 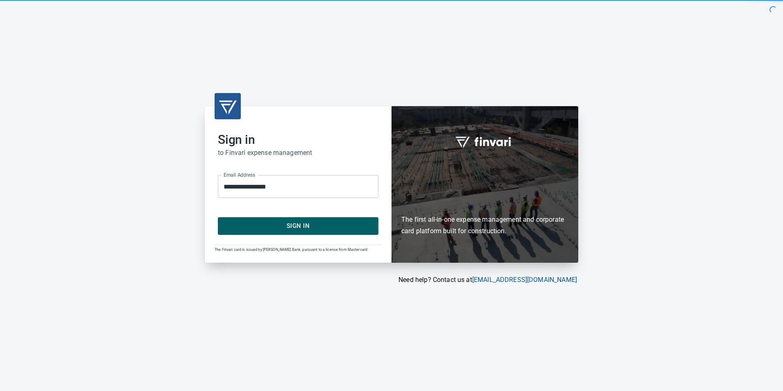 What do you see at coordinates (485, 184) in the screenshot?
I see `div: Finvari` at bounding box center [485, 184].